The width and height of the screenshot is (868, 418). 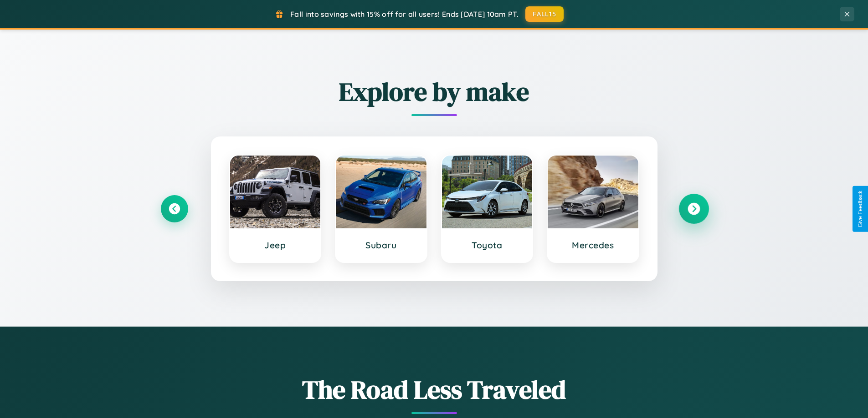 What do you see at coordinates (860, 209) in the screenshot?
I see `div: Give Feedback` at bounding box center [860, 209].